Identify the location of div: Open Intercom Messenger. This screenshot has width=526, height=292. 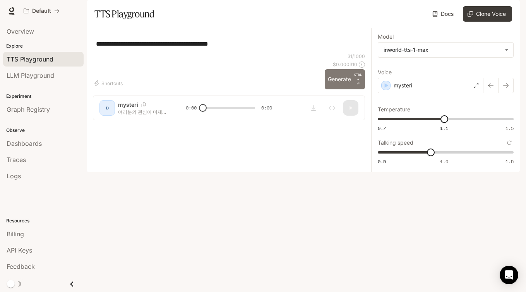
(509, 275).